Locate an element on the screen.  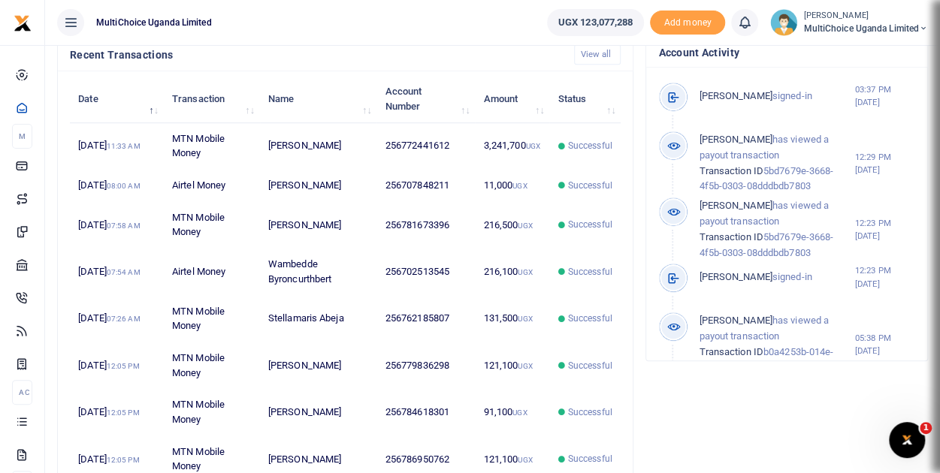
img: logo-small is located at coordinates (23, 23).